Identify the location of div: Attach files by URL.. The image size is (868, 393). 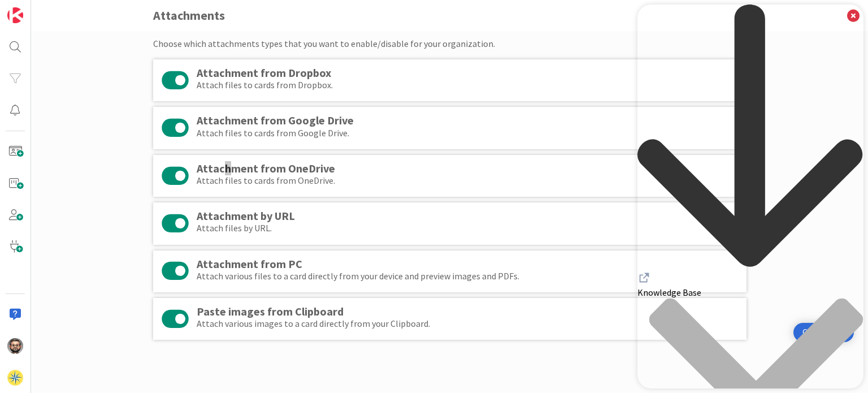
(466, 228).